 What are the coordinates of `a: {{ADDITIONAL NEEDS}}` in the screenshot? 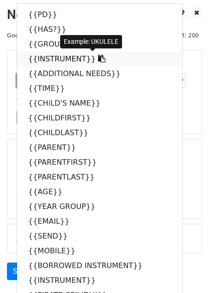 It's located at (99, 74).